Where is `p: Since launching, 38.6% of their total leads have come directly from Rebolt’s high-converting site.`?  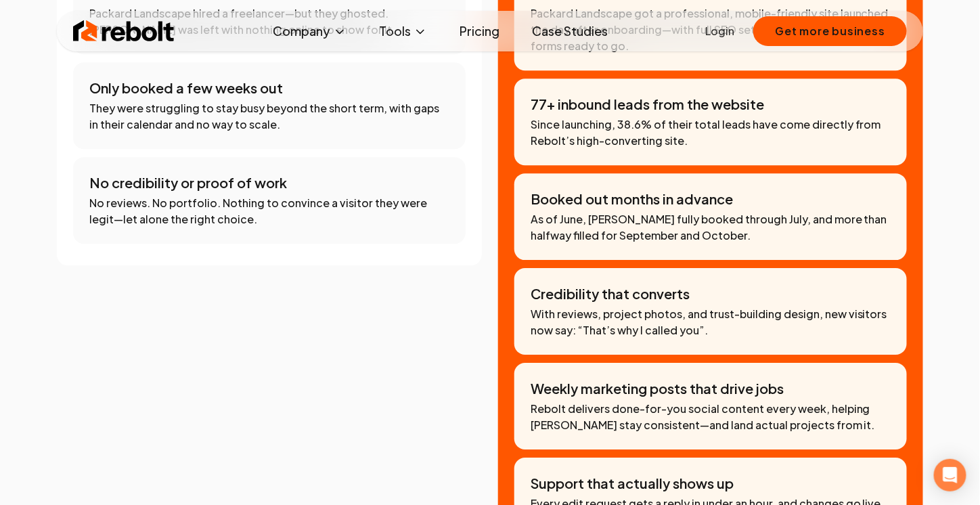
p: Since launching, 38.6% of their total leads have come directly from Rebolt’s high-converting site. is located at coordinates (711, 133).